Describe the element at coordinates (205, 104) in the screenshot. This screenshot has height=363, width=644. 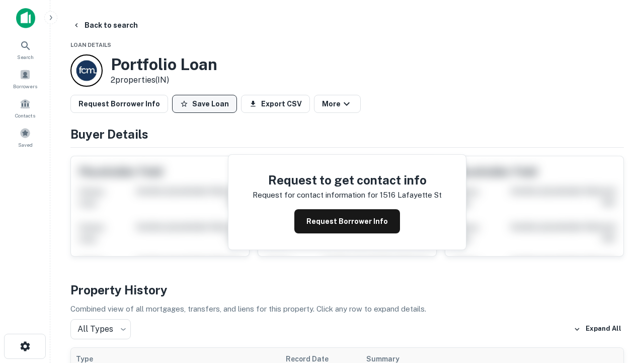
I see `button: Save Loan` at that location.